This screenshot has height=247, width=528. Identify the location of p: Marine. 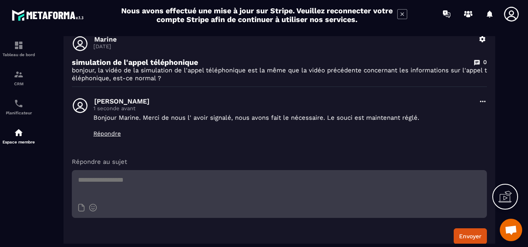
(284, 39).